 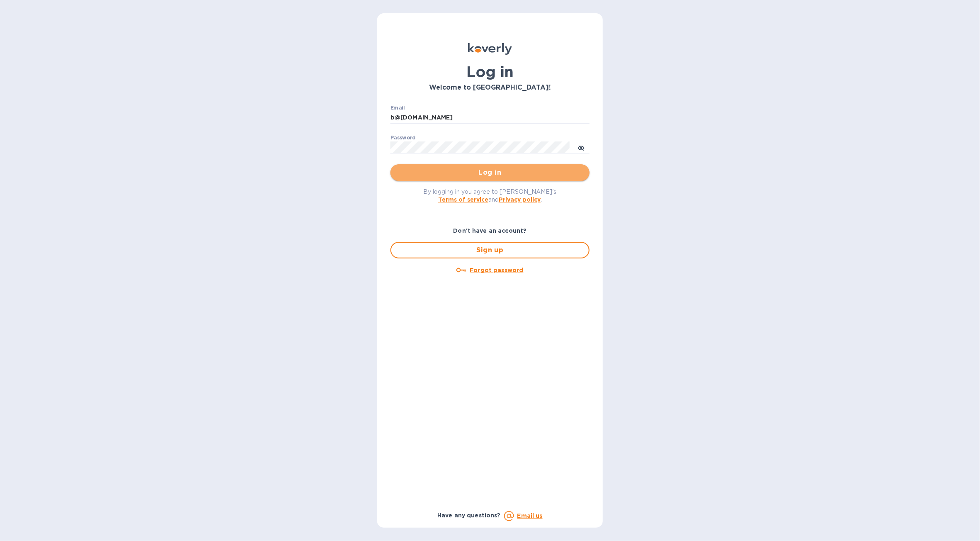 What do you see at coordinates (490, 72) in the screenshot?
I see `h1: Log in` at bounding box center [490, 72].